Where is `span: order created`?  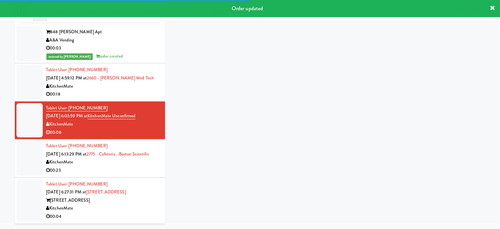 span: order created is located at coordinates (109, 56).